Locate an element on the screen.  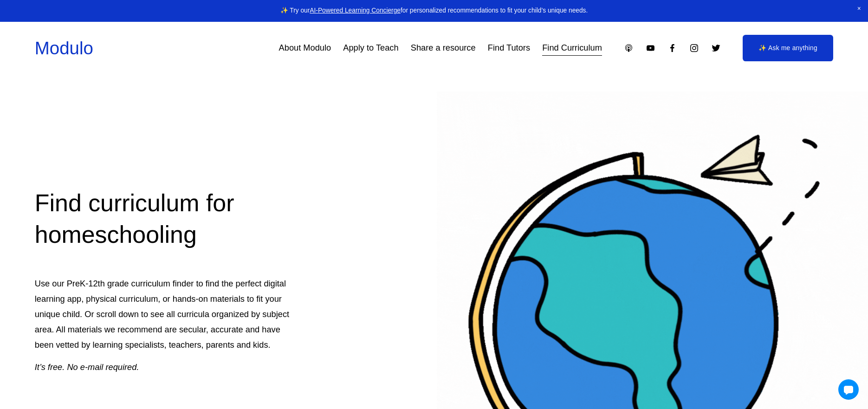
a: Twitter is located at coordinates (716, 48).